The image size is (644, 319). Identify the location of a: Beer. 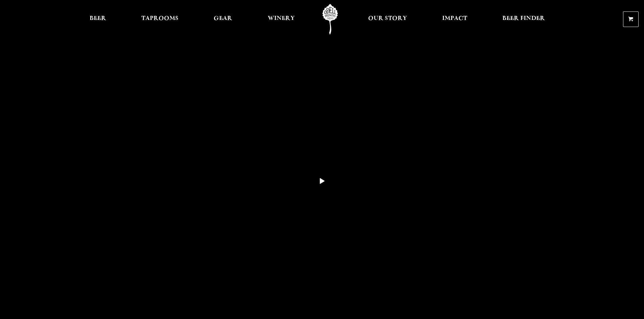
(98, 19).